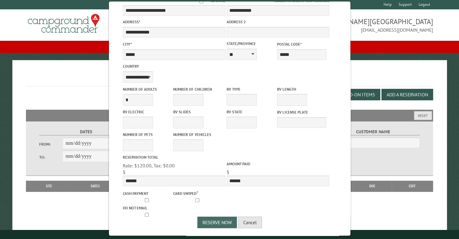 The height and width of the screenshot is (239, 459). Describe the element at coordinates (250, 222) in the screenshot. I see `button: Cancel` at that location.